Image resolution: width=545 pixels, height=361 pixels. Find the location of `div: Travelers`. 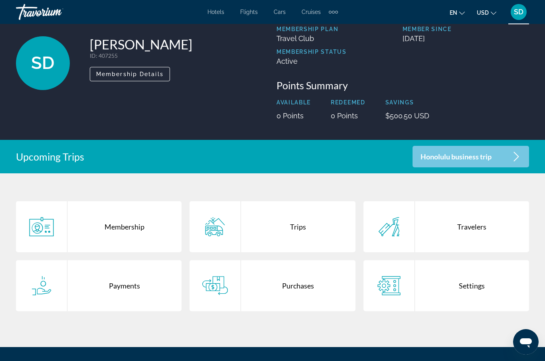

div: Travelers is located at coordinates (472, 227).